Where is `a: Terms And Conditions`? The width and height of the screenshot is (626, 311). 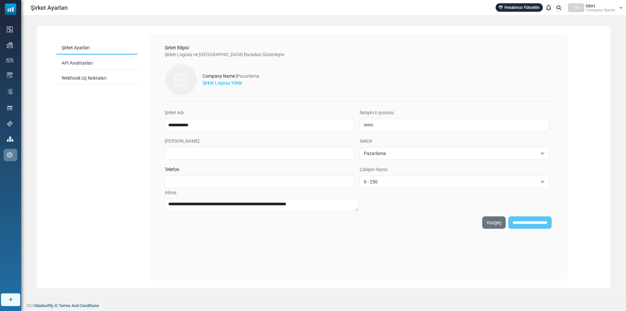 a: Terms And Conditions is located at coordinates (79, 305).